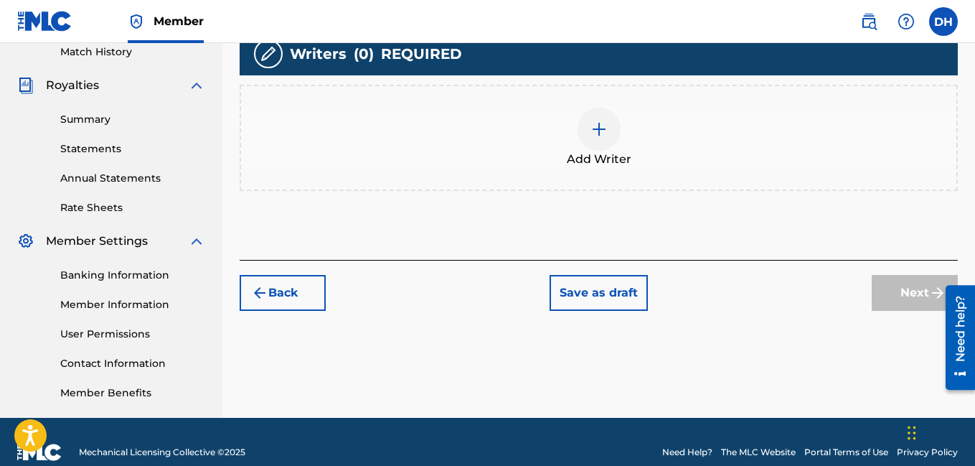 This screenshot has width=975, height=466. I want to click on img: Member Settings, so click(26, 241).